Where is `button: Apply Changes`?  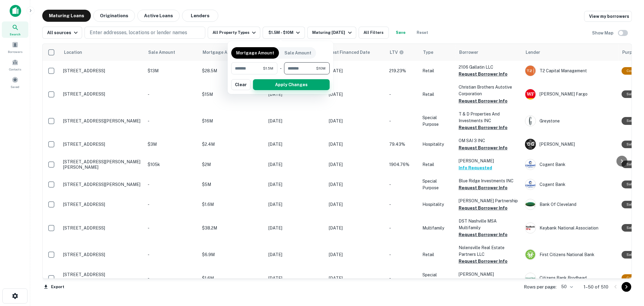
button: Apply Changes is located at coordinates (292, 85).